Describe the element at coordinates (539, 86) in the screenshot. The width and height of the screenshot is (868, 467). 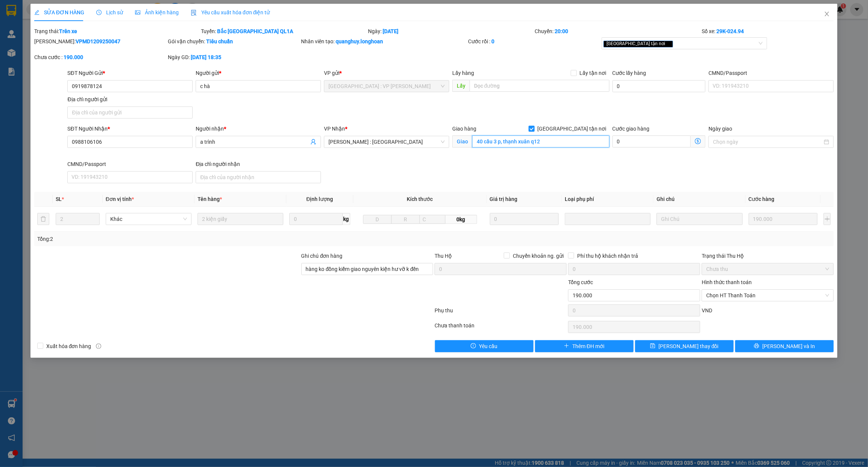
I see `input: Dọc đường` at that location.